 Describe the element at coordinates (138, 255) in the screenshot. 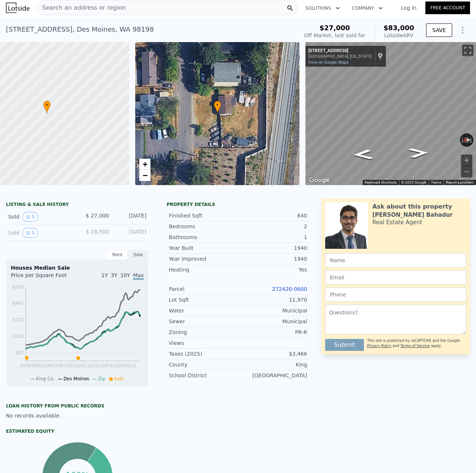

I see `div: Sale` at that location.